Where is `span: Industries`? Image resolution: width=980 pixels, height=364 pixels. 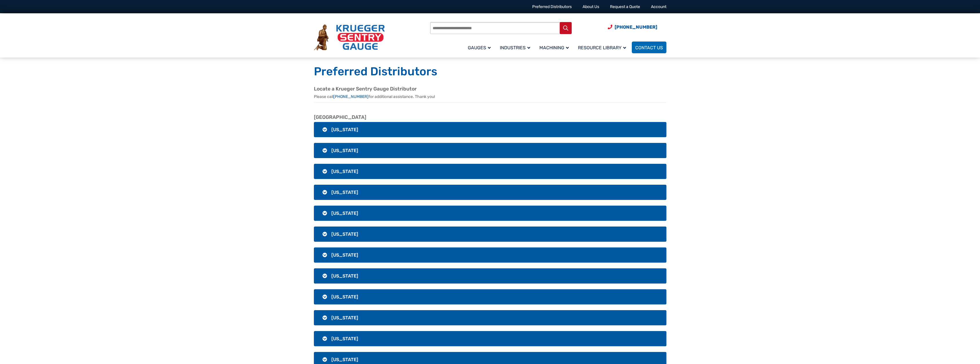
span: Industries is located at coordinates (516, 48).